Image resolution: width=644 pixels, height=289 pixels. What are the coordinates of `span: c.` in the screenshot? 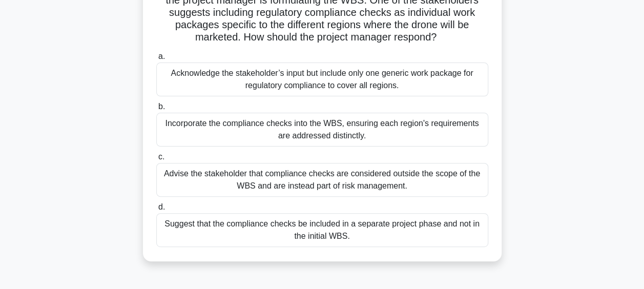 It's located at (161, 156).